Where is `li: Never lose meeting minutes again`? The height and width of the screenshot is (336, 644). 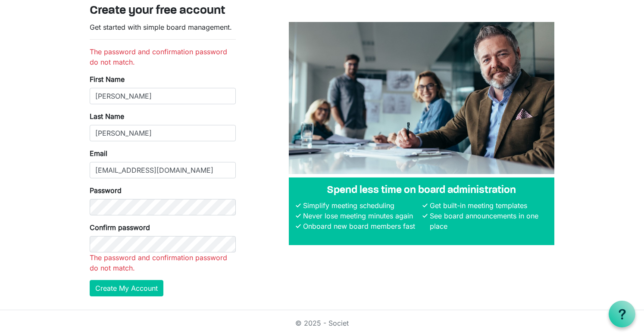 li: Never lose meeting minutes again is located at coordinates (361, 216).